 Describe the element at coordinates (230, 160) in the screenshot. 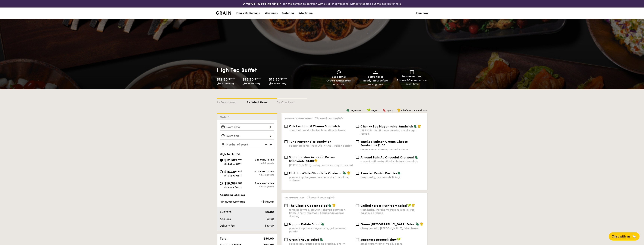

I see `span: $12.30` at that location.